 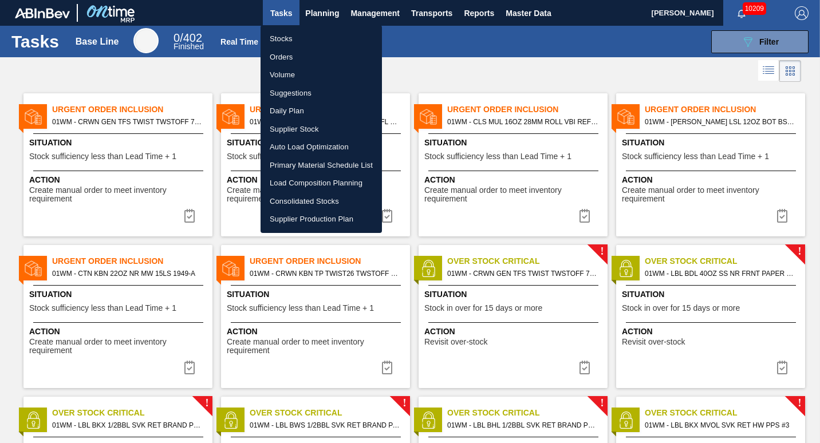 What do you see at coordinates (321, 219) in the screenshot?
I see `a: Supplier Production Plan` at bounding box center [321, 219].